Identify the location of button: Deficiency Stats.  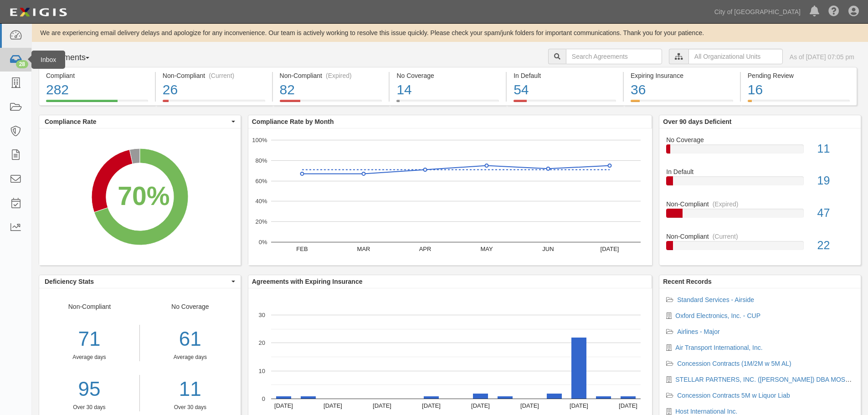
(140, 282).